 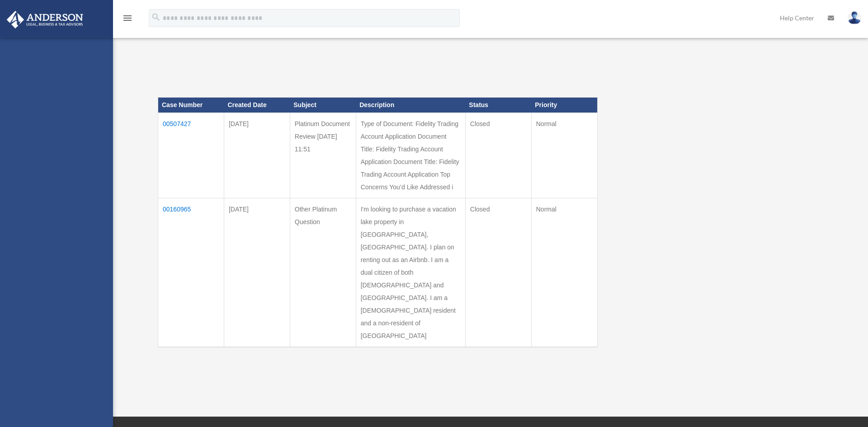 What do you see at coordinates (323, 105) in the screenshot?
I see `th: Subject` at bounding box center [323, 105].